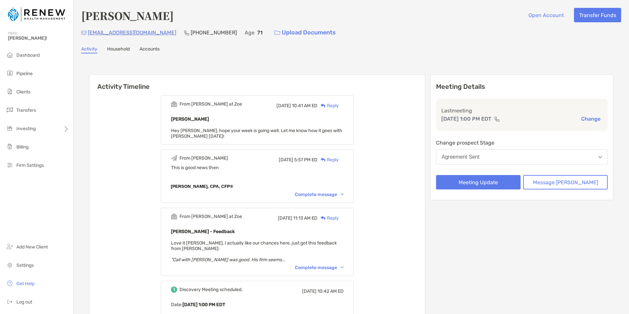  Describe the element at coordinates (10, 73) in the screenshot. I see `img: pipeline icon` at that location.